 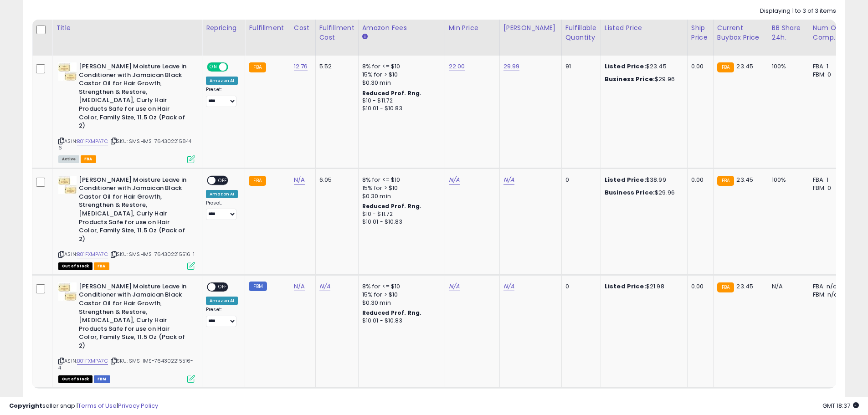 What do you see at coordinates (26, 405) in the screenshot?
I see `strong: Copyright` at bounding box center [26, 405].